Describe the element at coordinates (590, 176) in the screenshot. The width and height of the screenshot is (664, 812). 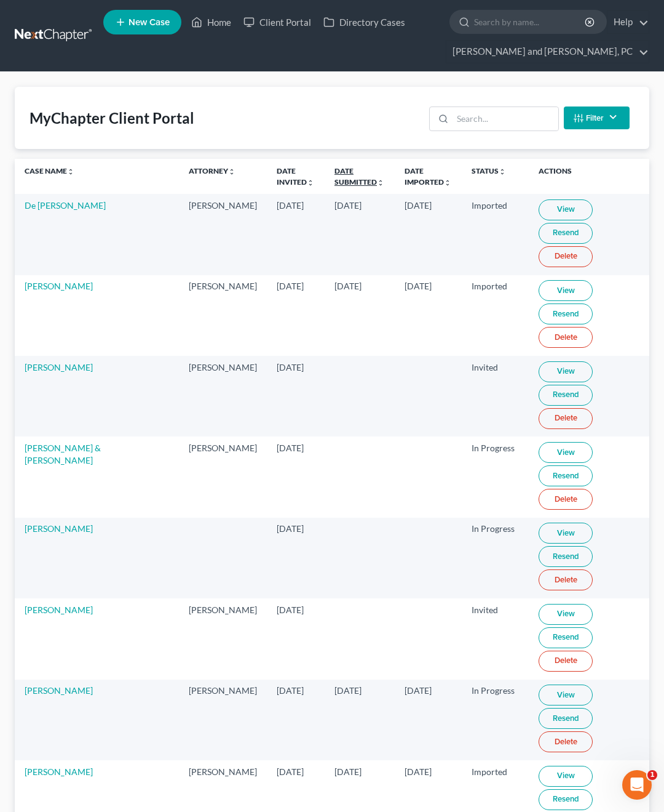
I see `th: Actions` at that location.